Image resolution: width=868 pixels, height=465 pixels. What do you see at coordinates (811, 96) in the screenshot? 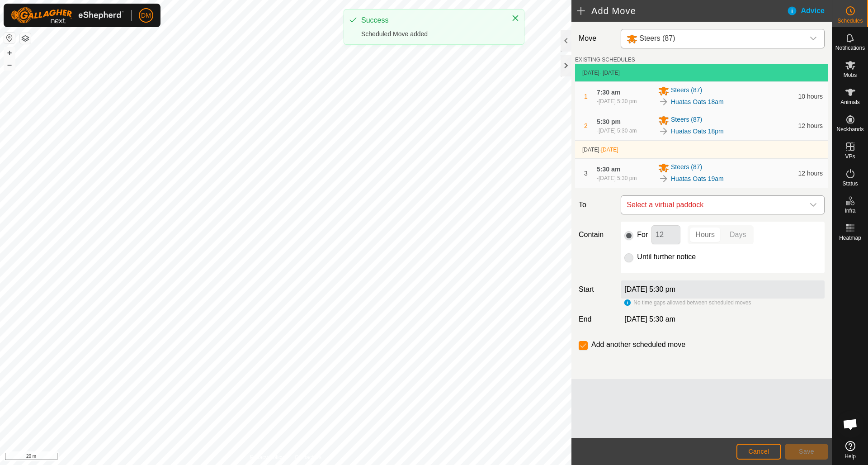
I see `span: 10 hours` at bounding box center [811, 96].